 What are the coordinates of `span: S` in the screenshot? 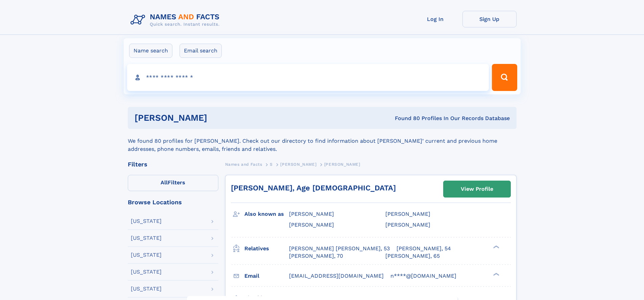 It's located at (271, 164).